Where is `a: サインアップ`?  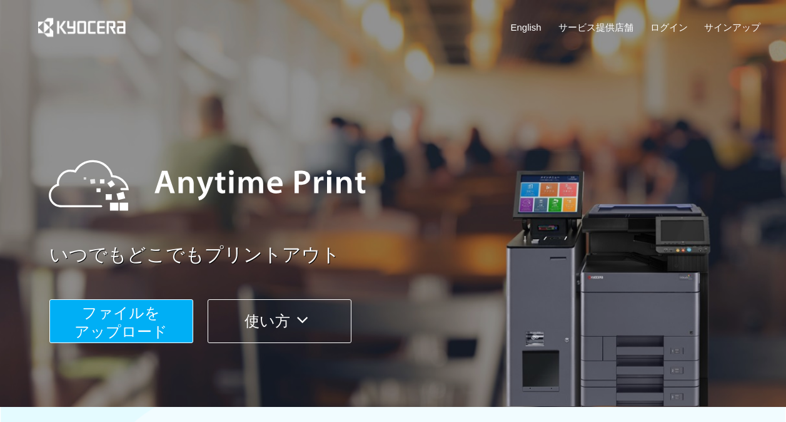
a: サインアップ is located at coordinates (732, 27).